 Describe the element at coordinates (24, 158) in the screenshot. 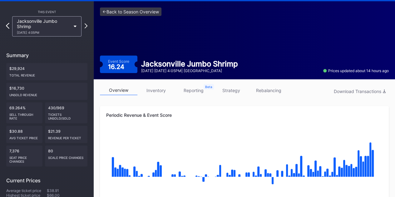

I see `div: seat price changes` at that location.